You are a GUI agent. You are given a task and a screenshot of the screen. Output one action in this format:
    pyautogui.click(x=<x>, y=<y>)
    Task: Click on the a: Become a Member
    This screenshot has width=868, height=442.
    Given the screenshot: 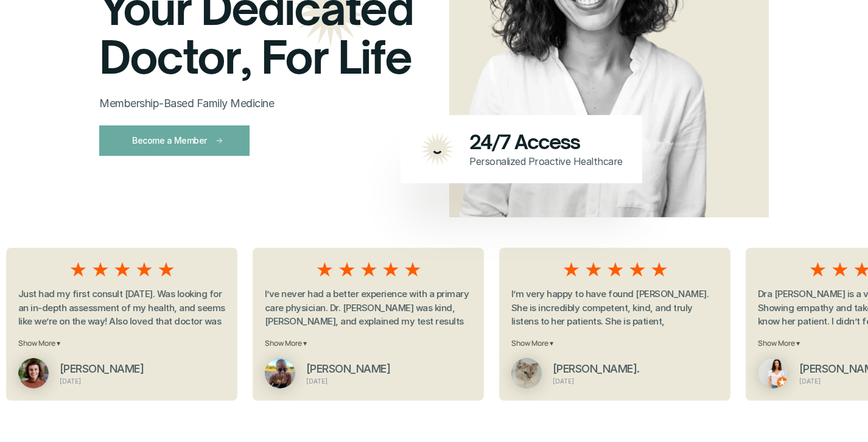 What is the action you would take?
    pyautogui.click(x=174, y=140)
    